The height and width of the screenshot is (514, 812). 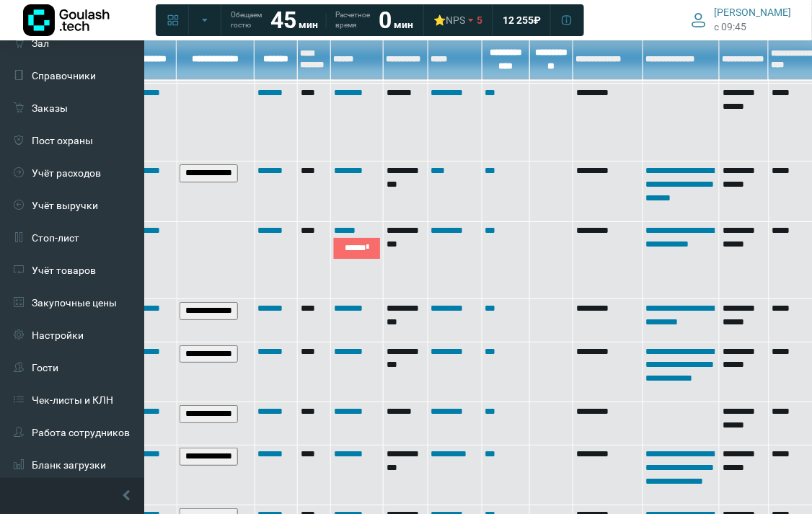 I want to click on a: Обещаем гостю 45 мин Расчетное время 0 мин, so click(x=322, y=20).